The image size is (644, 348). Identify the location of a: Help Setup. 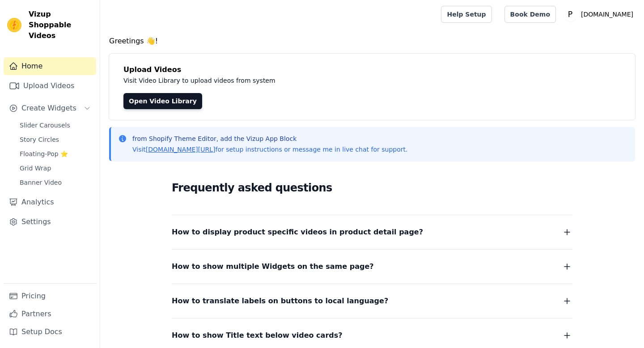
(466, 14).